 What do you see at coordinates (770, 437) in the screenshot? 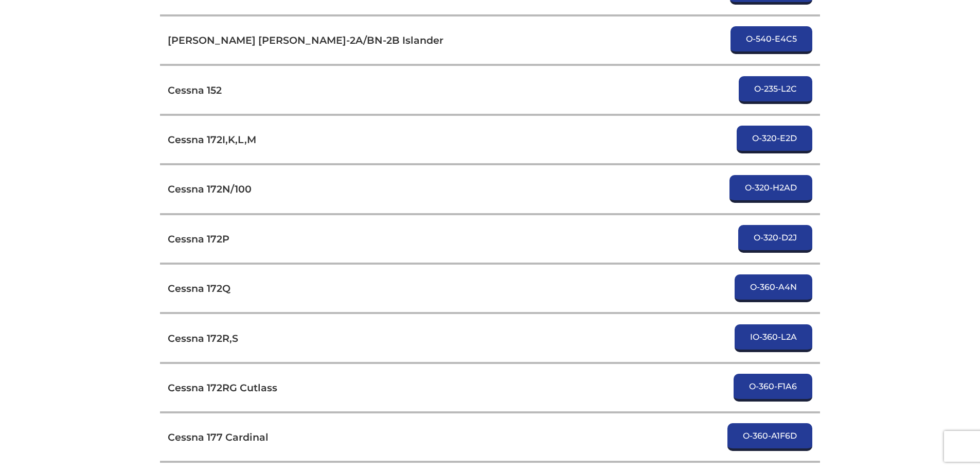
I see `a: O-360-A1F6D` at bounding box center [770, 437].